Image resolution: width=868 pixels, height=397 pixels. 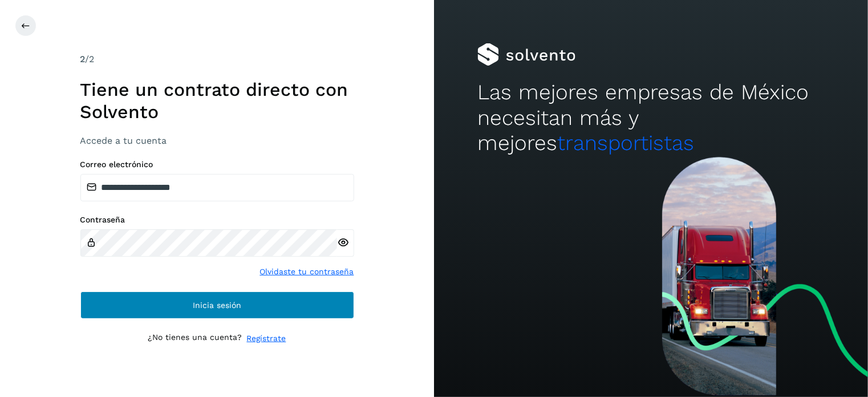 I want to click on span: transportistas, so click(x=626, y=143).